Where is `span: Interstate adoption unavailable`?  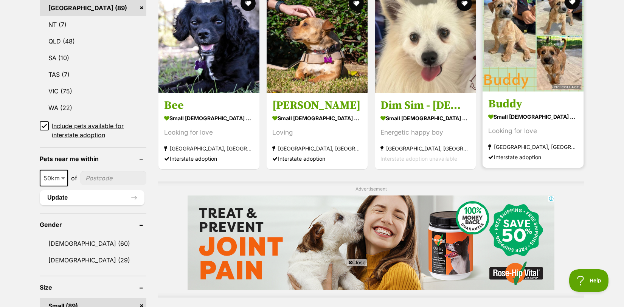 span: Interstate adoption unavailable is located at coordinates (418, 158).